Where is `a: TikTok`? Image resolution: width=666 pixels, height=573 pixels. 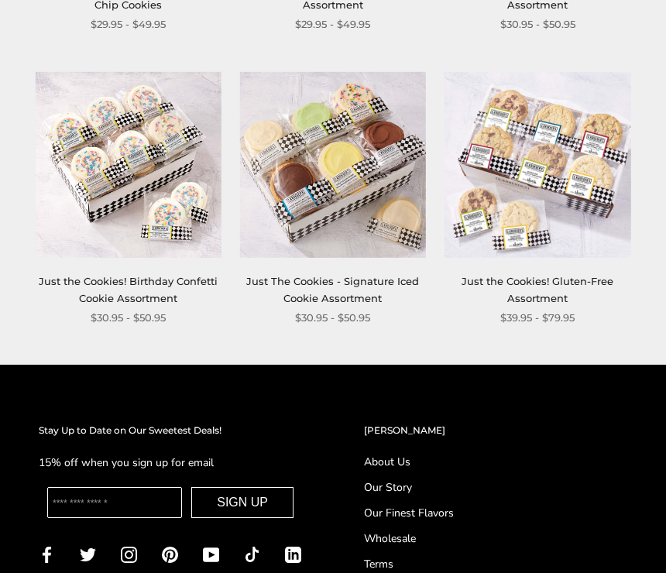
a: TikTok is located at coordinates (252, 555).